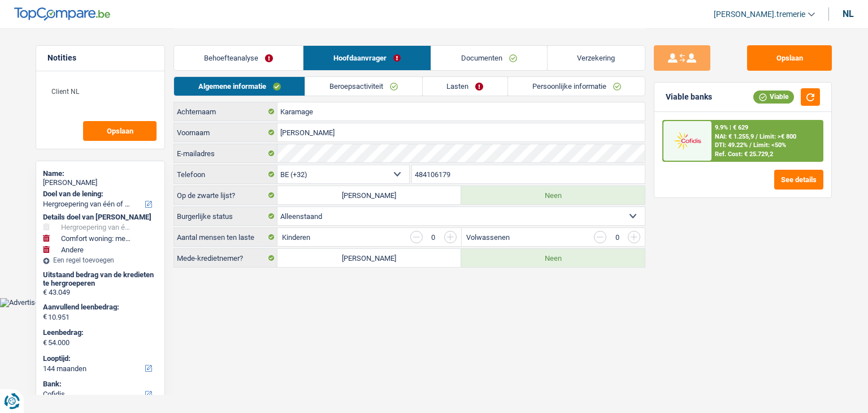 The width and height of the screenshot is (868, 413). I want to click on img: TopCompare Logo, so click(62, 14).